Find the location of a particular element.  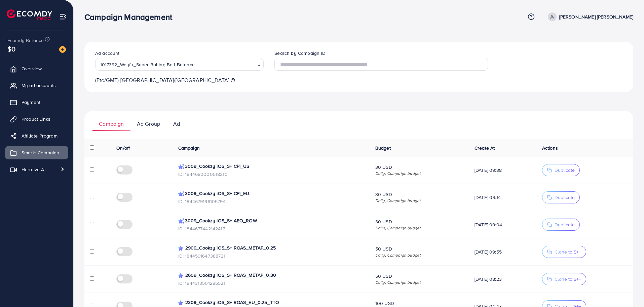

a: Herotive AI is located at coordinates (37, 169).